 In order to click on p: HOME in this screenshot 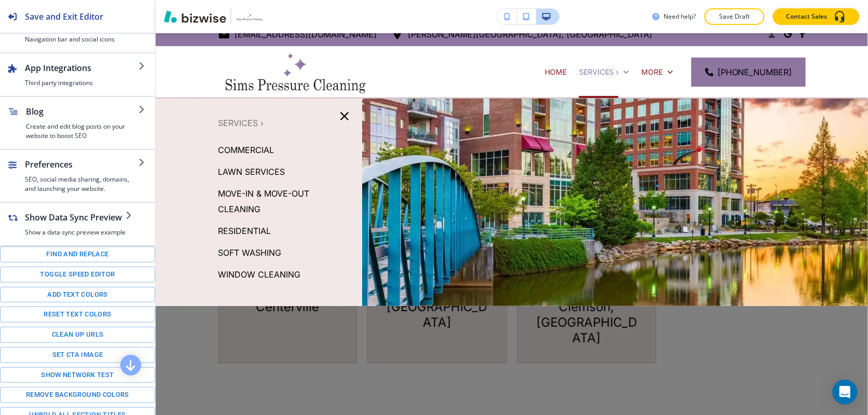, I will do `click(556, 72)`.